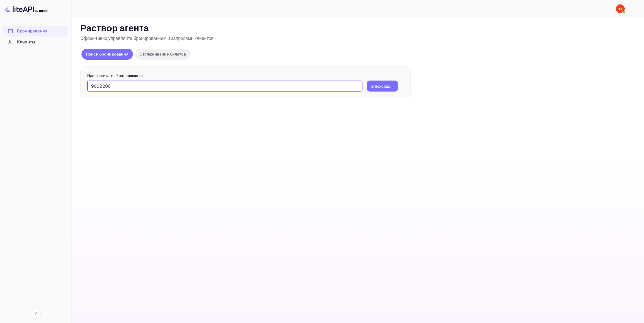 This screenshot has width=644, height=323. Describe the element at coordinates (246, 76) in the screenshot. I see `p: Идентификатор бронирования` at that location.